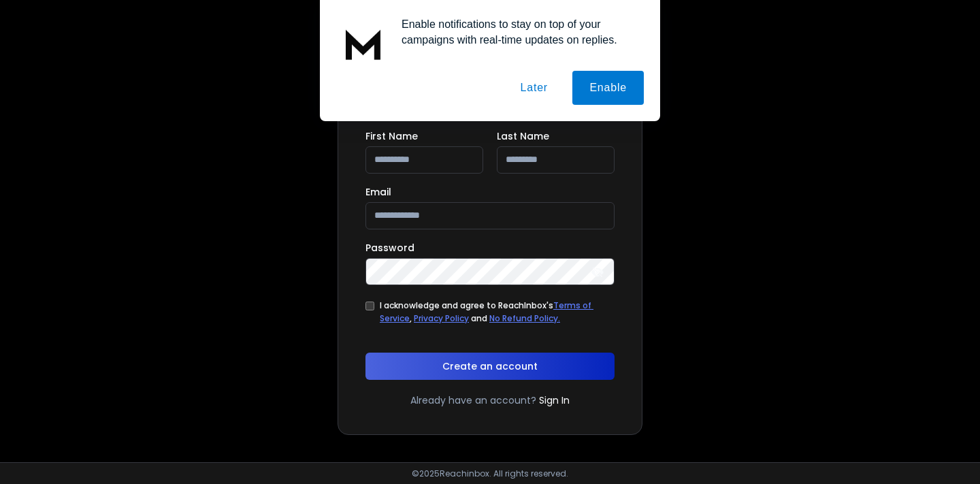 This screenshot has width=980, height=484. I want to click on span: No Refund Policy., so click(525, 318).